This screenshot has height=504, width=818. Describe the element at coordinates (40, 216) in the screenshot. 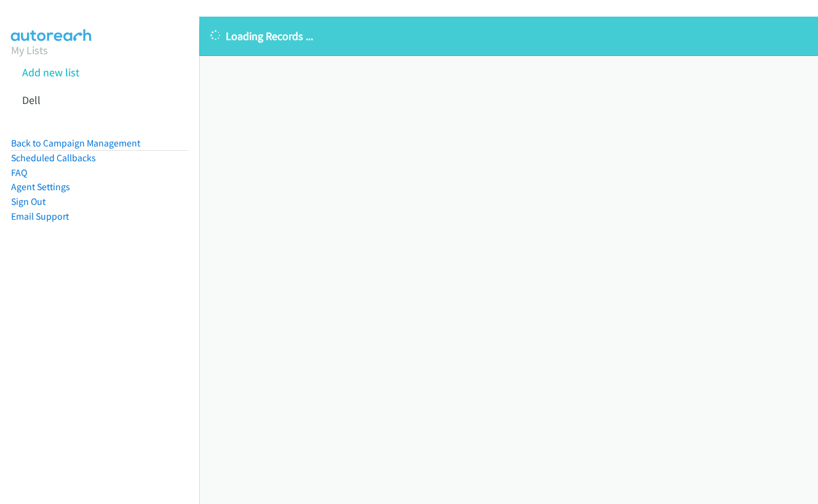

I see `a: Email Support` at that location.